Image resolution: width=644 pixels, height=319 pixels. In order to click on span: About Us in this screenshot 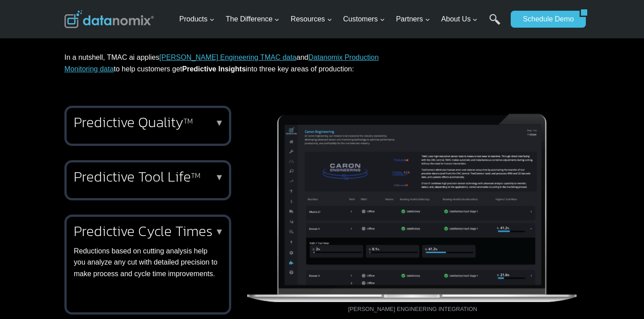, I will do `click(460, 19)`.